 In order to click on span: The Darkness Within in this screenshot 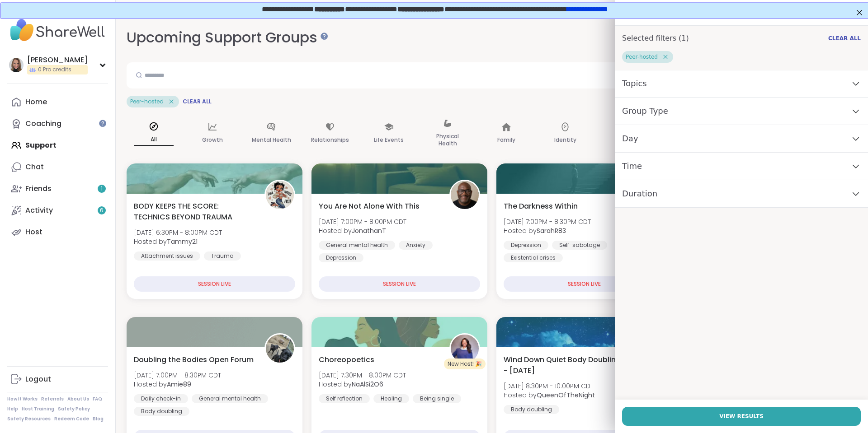, I will do `click(541, 206)`.